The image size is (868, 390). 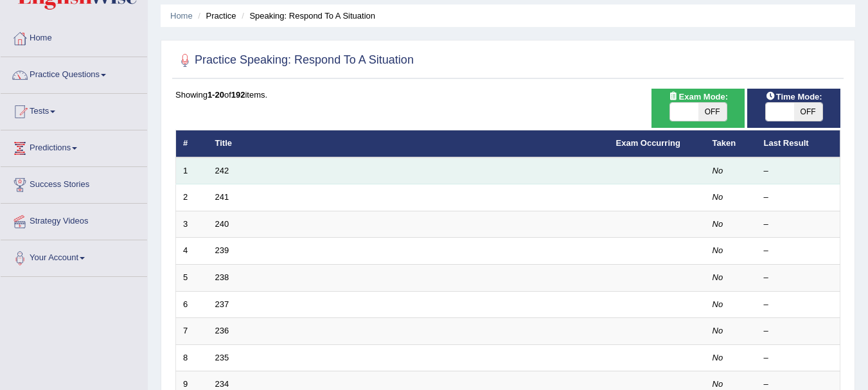 What do you see at coordinates (698, 97) in the screenshot?
I see `span: Exam Mode:` at bounding box center [698, 97].